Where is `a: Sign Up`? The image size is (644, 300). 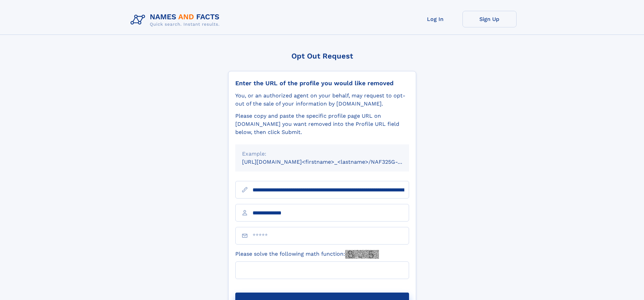 a: Sign Up is located at coordinates (489, 19).